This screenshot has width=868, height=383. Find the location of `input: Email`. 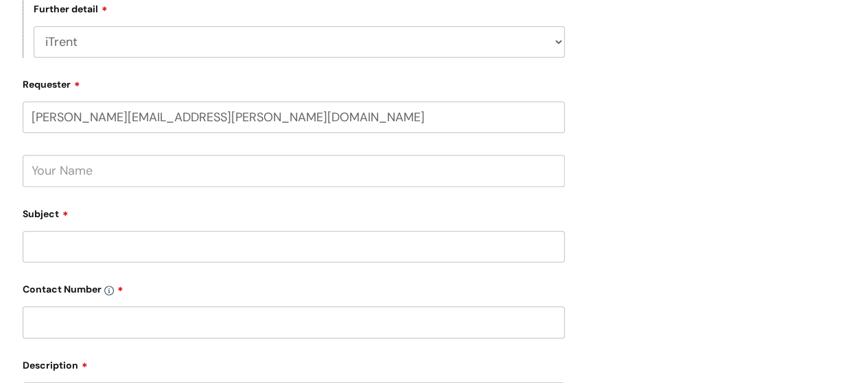

input: Email is located at coordinates (294, 117).